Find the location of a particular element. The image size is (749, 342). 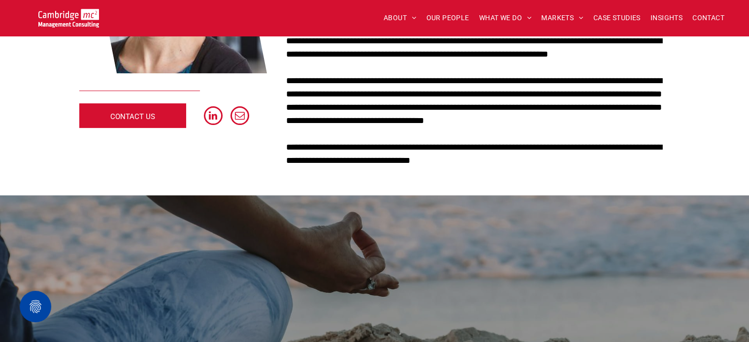

a: CONTACT is located at coordinates (708, 18).